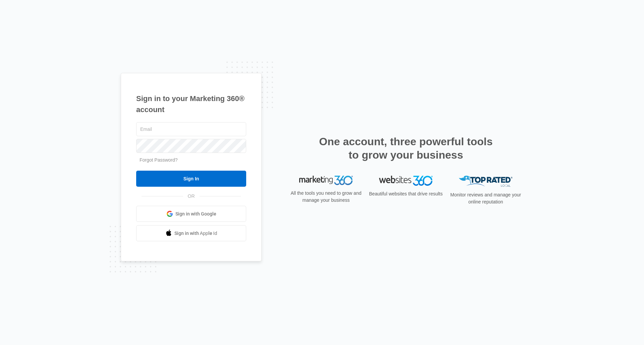 The height and width of the screenshot is (345, 644). Describe the element at coordinates (326, 197) in the screenshot. I see `p: All the tools you need to grow and manage your business` at that location.